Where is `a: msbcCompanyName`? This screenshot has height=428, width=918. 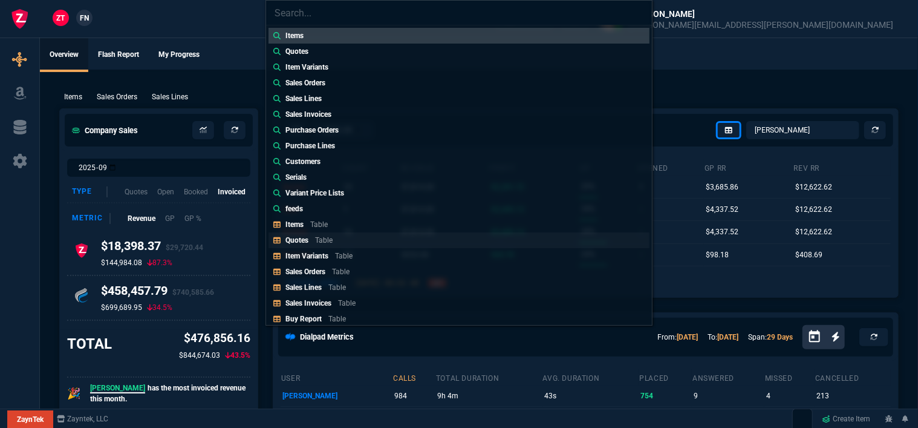 a: msbcCompanyName is located at coordinates (83, 419).